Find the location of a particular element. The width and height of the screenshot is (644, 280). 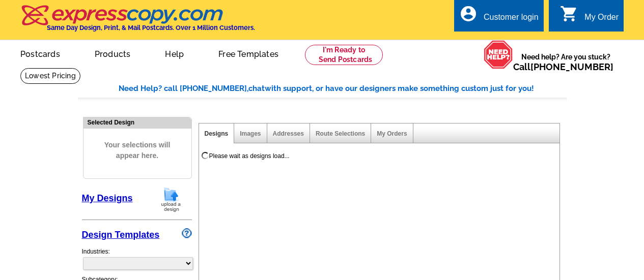

span: Need help? Are you stuck? is located at coordinates (566, 62).